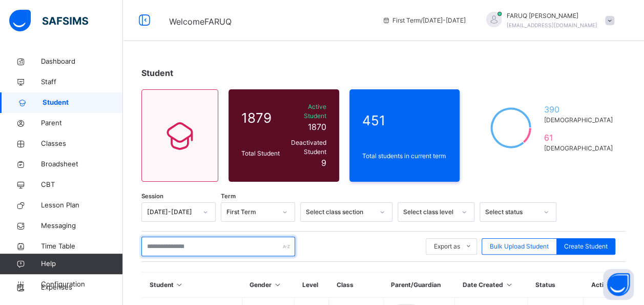 This screenshot has height=305, width=644. What do you see at coordinates (81, 284) in the screenshot?
I see `span: Configuration` at bounding box center [81, 284].